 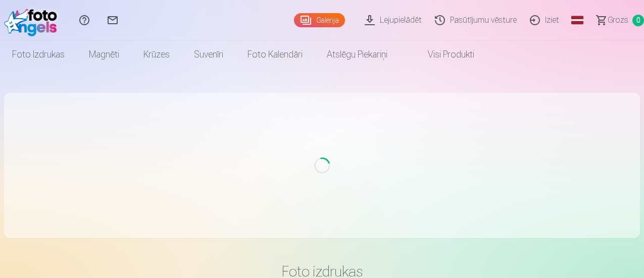 What do you see at coordinates (33, 20) in the screenshot?
I see `img: /fa1` at bounding box center [33, 20].